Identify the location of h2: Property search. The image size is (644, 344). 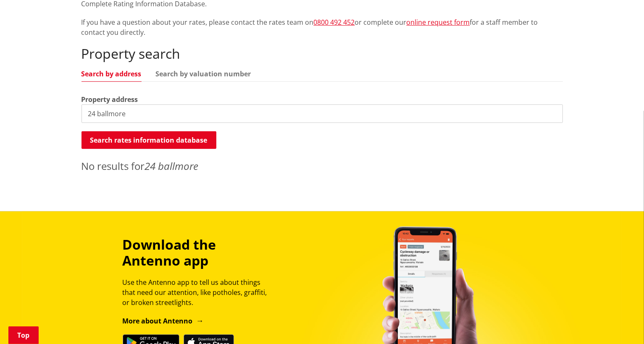
(322, 54).